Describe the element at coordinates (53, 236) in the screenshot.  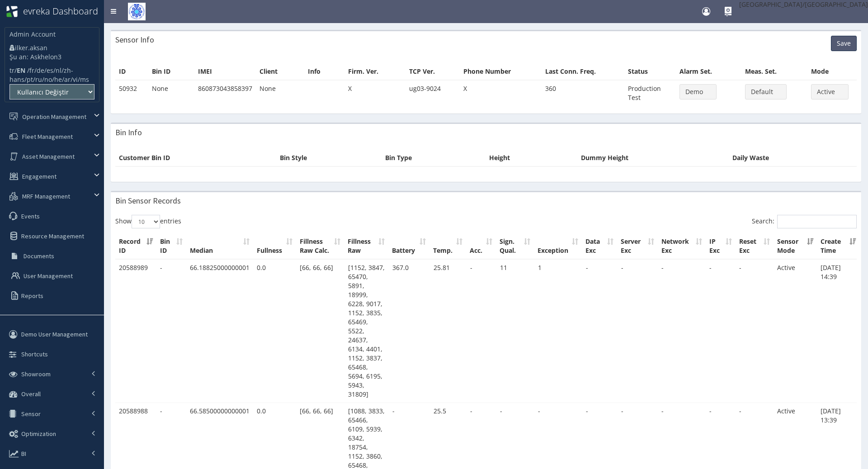
I see `span: Resource Management` at that location.